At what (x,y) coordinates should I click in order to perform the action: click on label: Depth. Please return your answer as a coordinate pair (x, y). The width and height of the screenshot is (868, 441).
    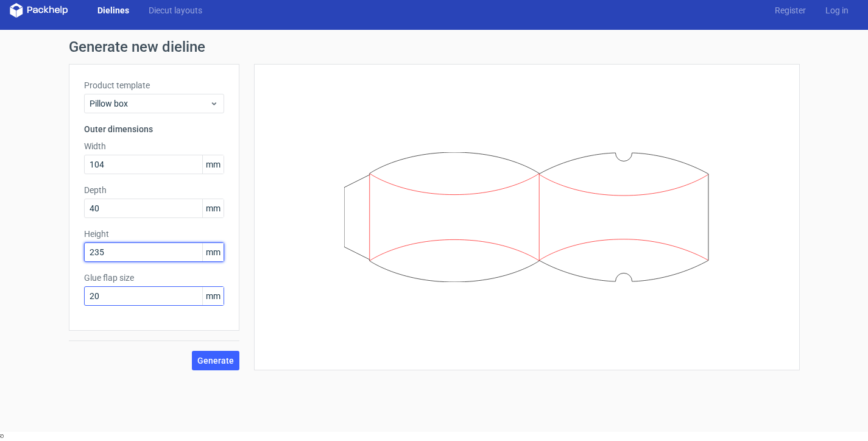
    Looking at the image, I should click on (154, 190).